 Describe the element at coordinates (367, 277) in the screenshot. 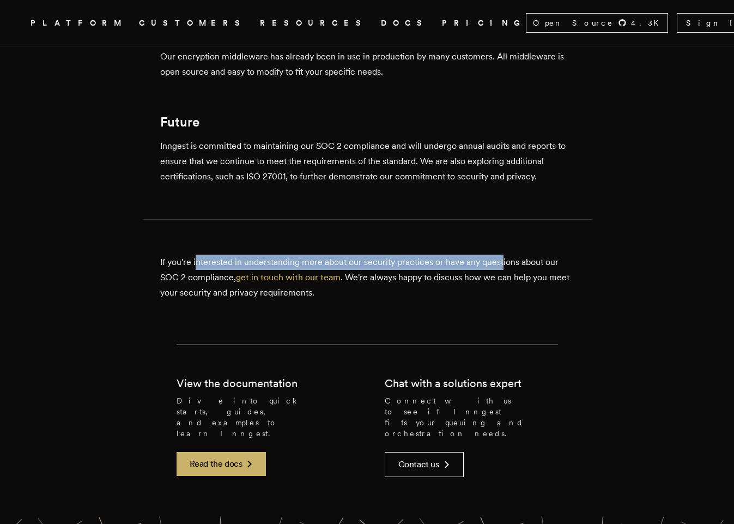

I see `p: If you're interested in understanding more about our security practices or have any questions abo...` at that location.